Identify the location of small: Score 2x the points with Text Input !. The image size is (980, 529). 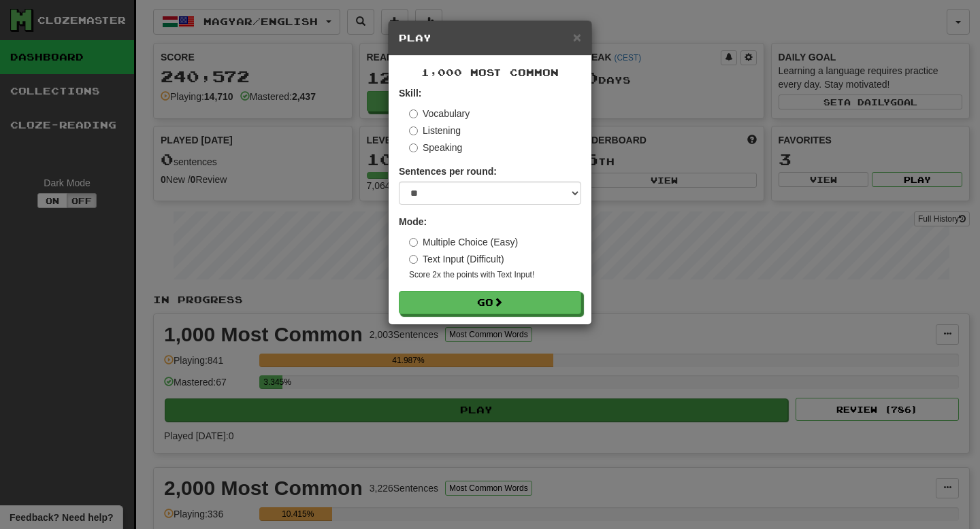
(495, 275).